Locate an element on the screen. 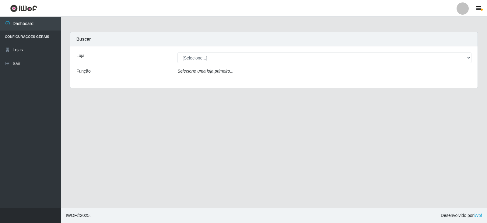  span: Desenvolvido por is located at coordinates (462, 215).